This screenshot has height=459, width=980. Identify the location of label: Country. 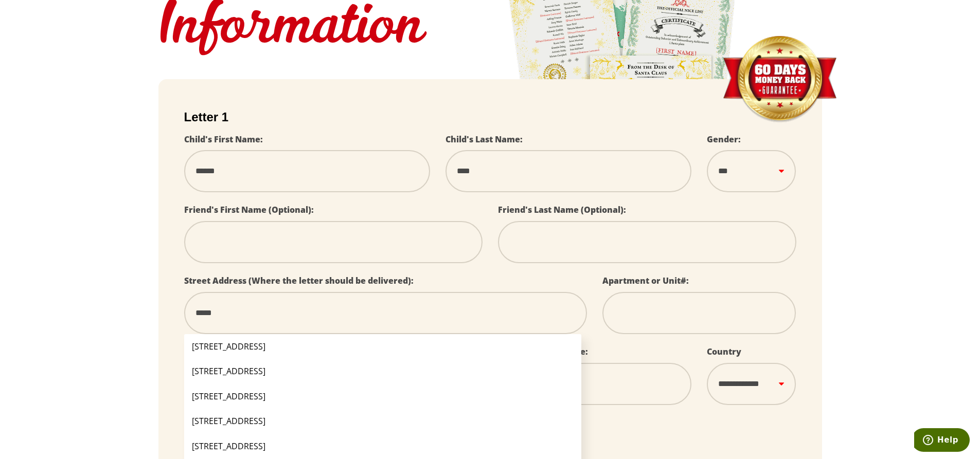
(724, 352).